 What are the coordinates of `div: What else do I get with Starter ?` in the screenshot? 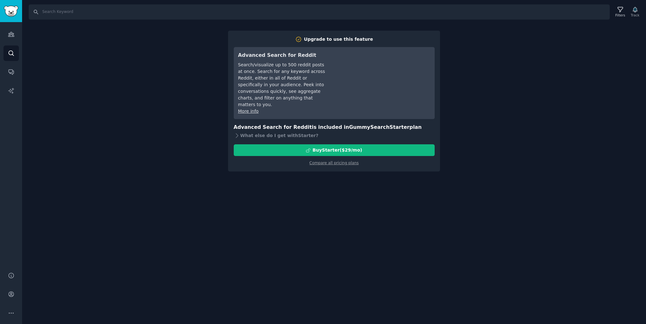 It's located at (334, 135).